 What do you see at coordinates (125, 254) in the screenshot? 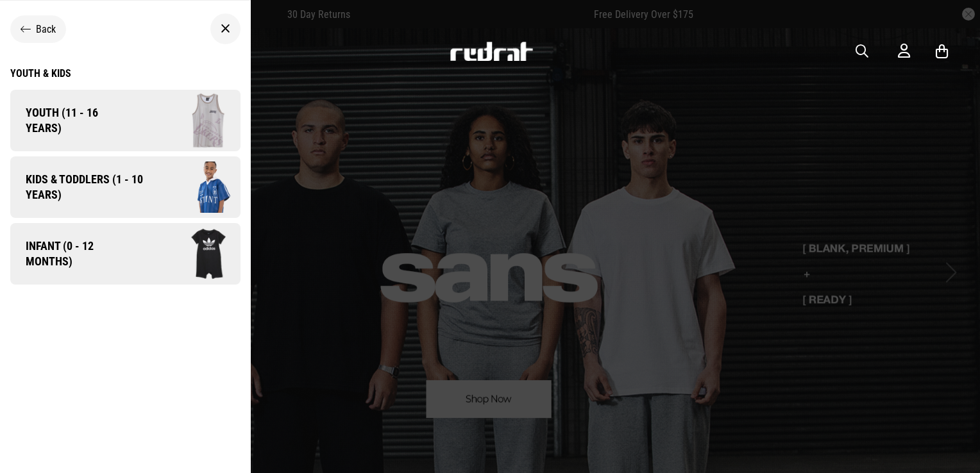
I see `a: Infant (0 - 12 months) Company` at bounding box center [125, 254].